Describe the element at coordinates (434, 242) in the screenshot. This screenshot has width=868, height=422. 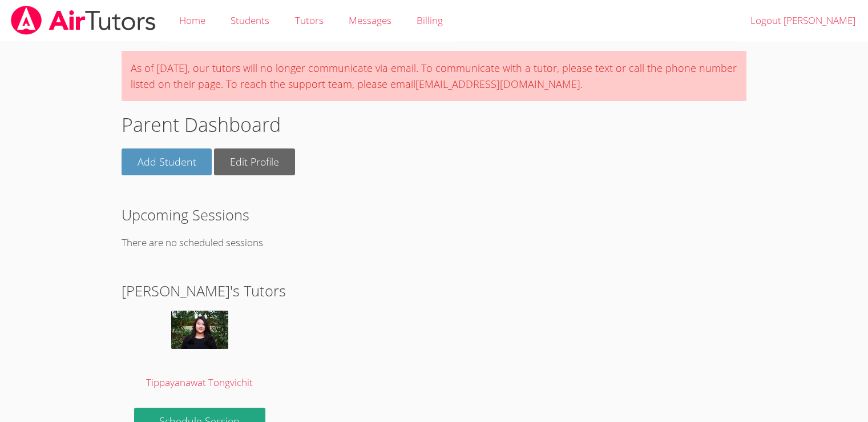
I see `p: There are no scheduled sessions` at that location.